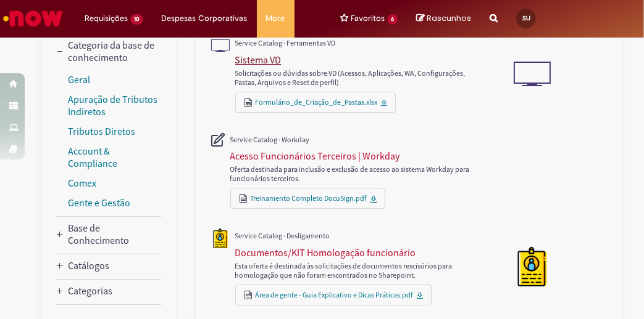 The image size is (644, 319). I want to click on img: ServiceNow, so click(33, 18).